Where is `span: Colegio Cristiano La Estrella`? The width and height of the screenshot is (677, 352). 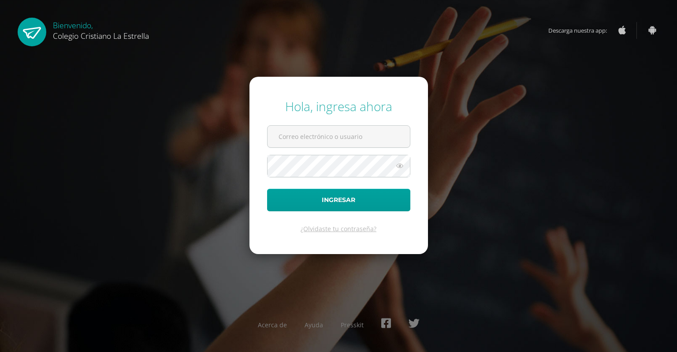
span: Colegio Cristiano La Estrella is located at coordinates (101, 36).